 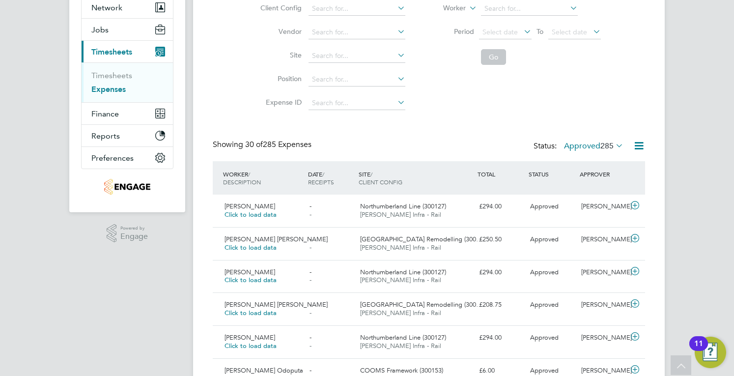 I want to click on div: WORKER, so click(x=263, y=178).